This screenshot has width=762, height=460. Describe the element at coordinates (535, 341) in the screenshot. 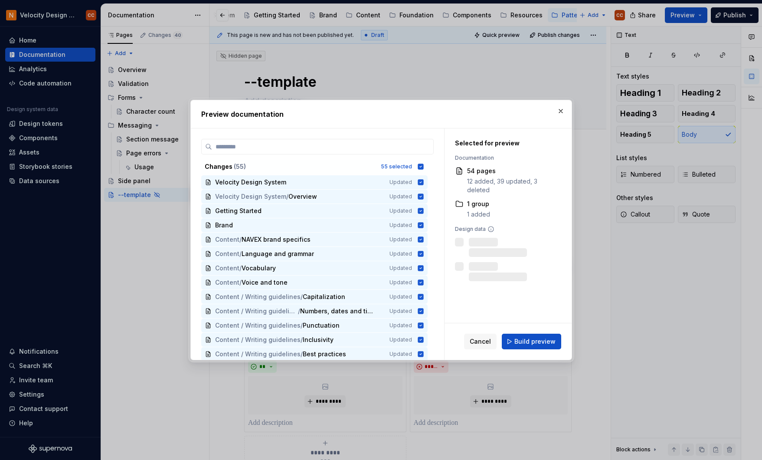

I see `span: Build preview` at that location.